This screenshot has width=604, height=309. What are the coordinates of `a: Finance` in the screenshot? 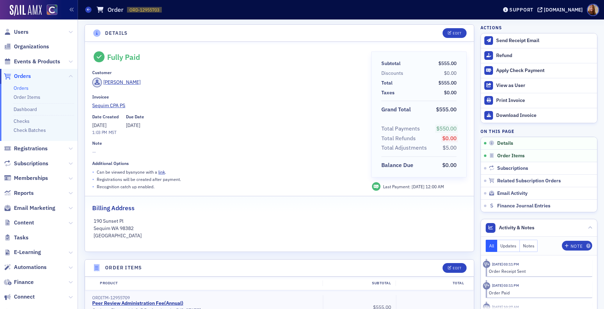 It's located at (19, 282).